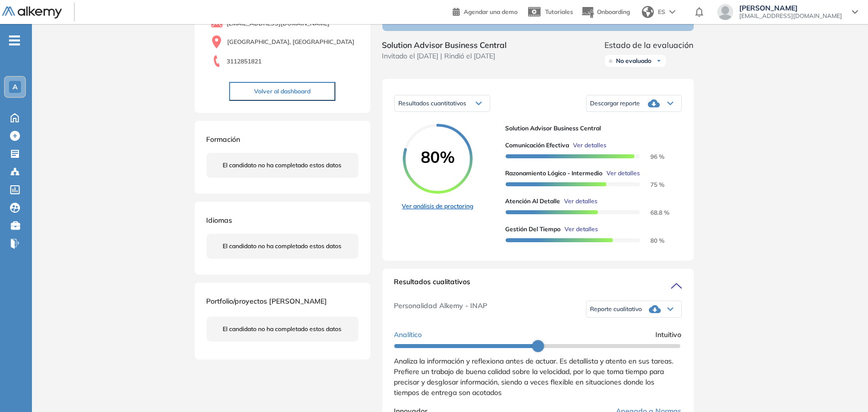  What do you see at coordinates (282, 92) in the screenshot?
I see `button: Volver al dashboard` at bounding box center [282, 92].